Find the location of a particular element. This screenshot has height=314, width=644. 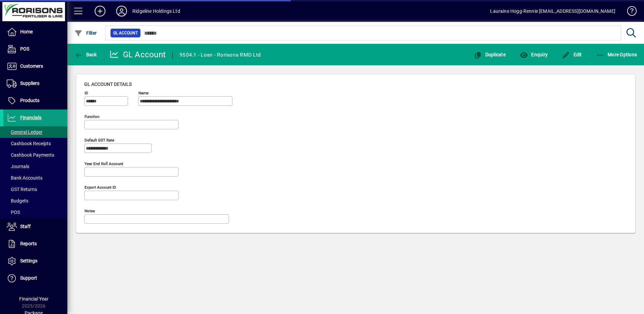

mat-label: Name is located at coordinates (143, 93).